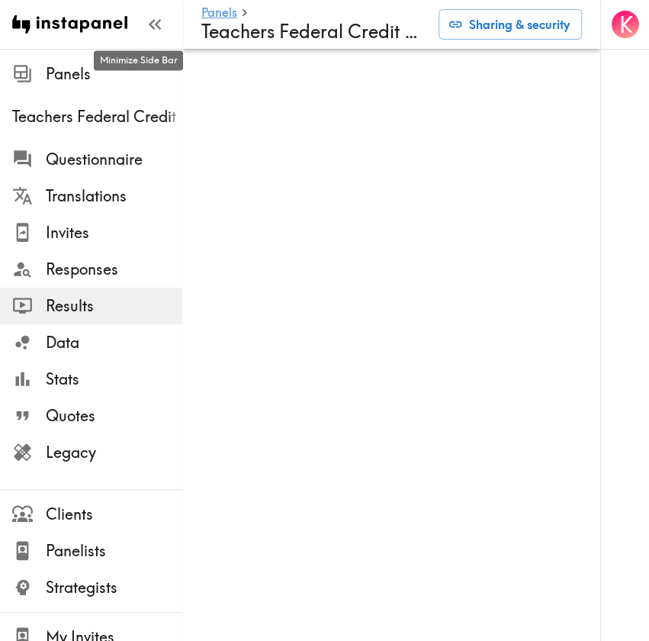 This screenshot has width=649, height=641. What do you see at coordinates (138, 60) in the screenshot?
I see `div: Minimize Side Bar` at bounding box center [138, 60].